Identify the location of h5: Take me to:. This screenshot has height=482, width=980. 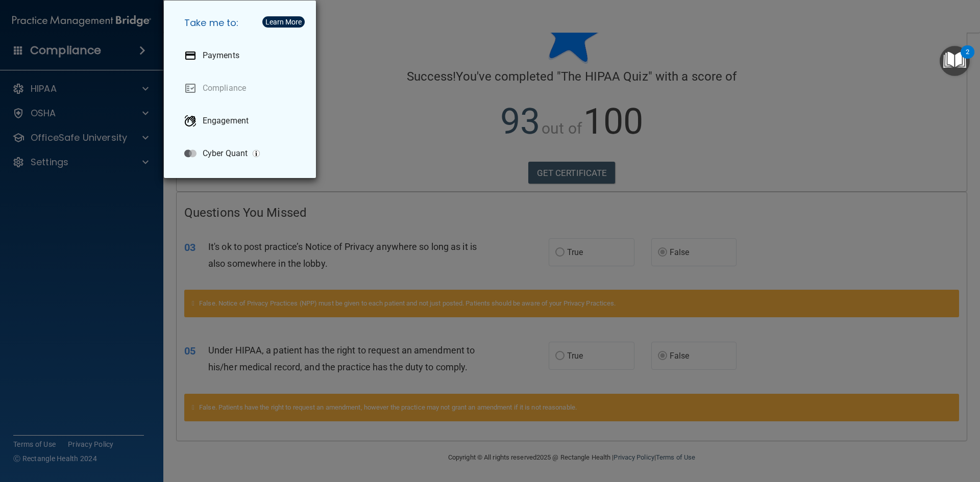
(242, 23).